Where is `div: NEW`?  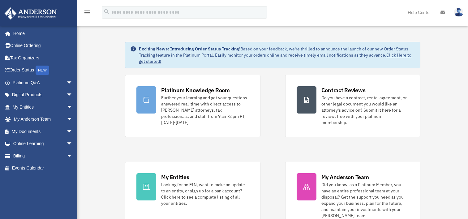
div: NEW is located at coordinates (42, 70).